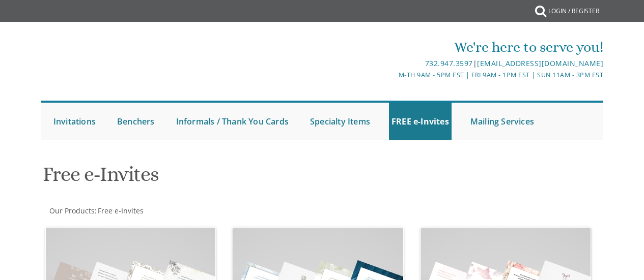 The height and width of the screenshot is (280, 644). What do you see at coordinates (341, 121) in the screenshot?
I see `a: Specialty Items` at bounding box center [341, 121].